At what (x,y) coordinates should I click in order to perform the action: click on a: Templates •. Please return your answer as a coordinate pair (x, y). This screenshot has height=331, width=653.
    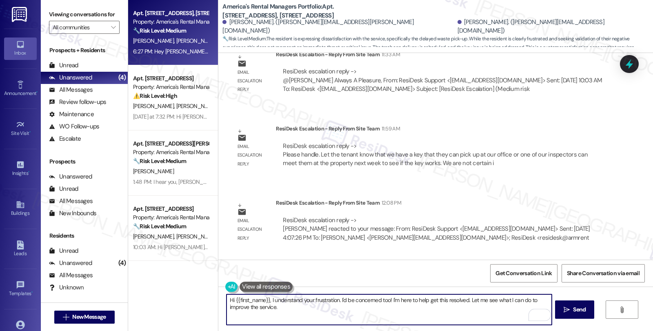
    Looking at the image, I should click on (20, 289).